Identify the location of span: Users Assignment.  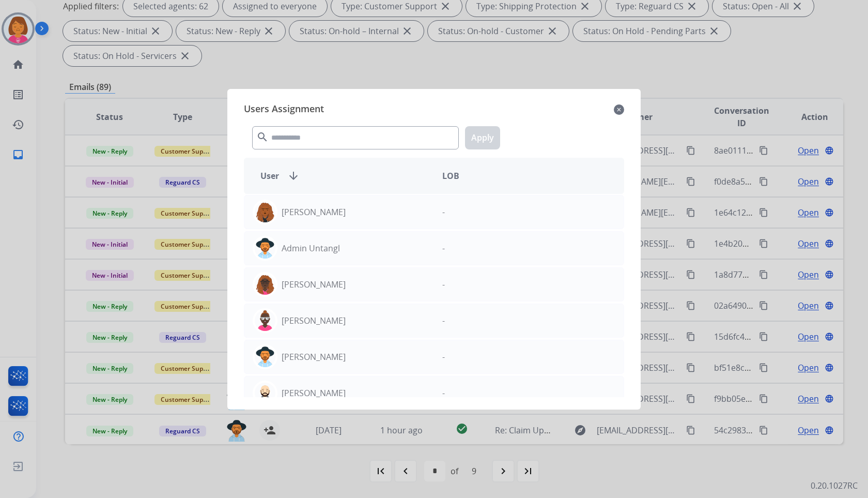
(284, 110).